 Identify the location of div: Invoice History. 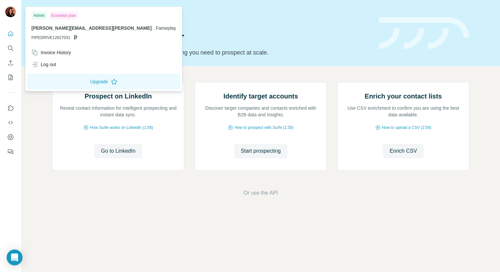
(51, 53).